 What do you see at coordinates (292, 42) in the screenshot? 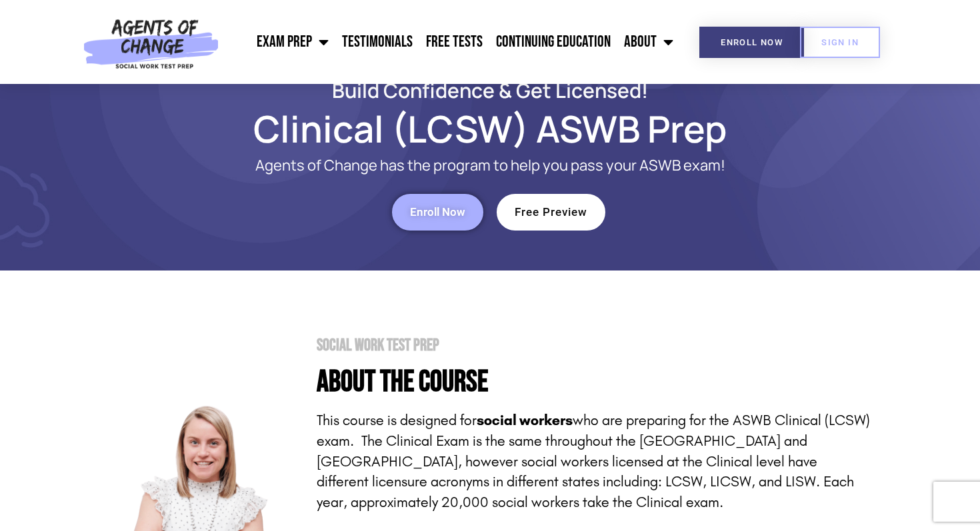
I see `a: Exam Prep` at bounding box center [292, 42].